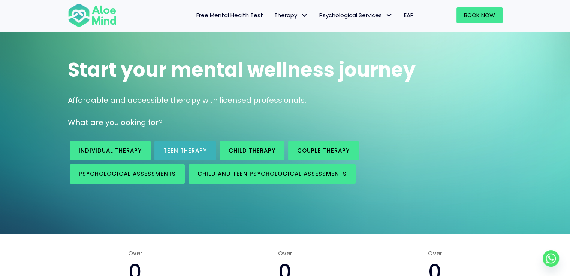 The width and height of the screenshot is (570, 276). Describe the element at coordinates (551, 259) in the screenshot. I see `a: Whatsapp` at that location.